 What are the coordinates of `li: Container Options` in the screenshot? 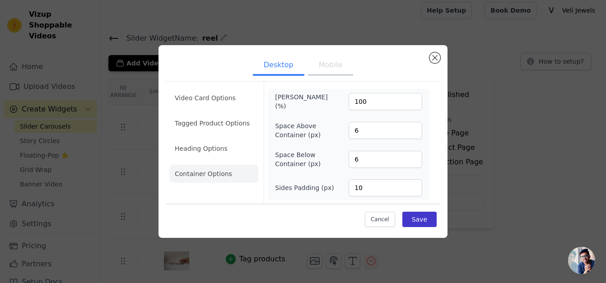 It's located at (214, 174).